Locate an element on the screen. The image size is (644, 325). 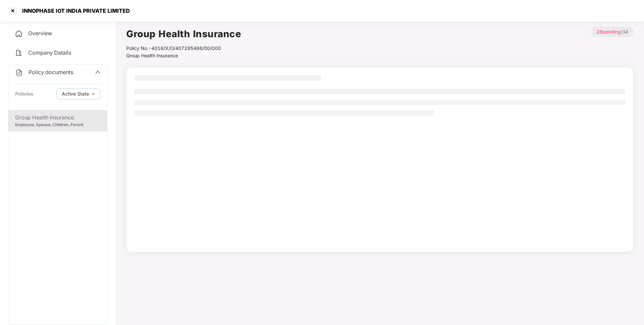
span: Company Details is located at coordinates (50, 52).